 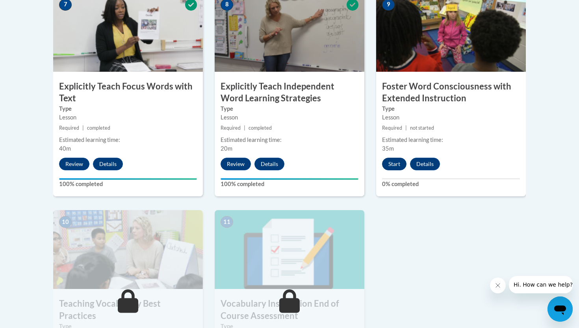 What do you see at coordinates (451, 93) in the screenshot?
I see `h3: Foster Word Consciousness with Extended Instruction` at bounding box center [451, 93].